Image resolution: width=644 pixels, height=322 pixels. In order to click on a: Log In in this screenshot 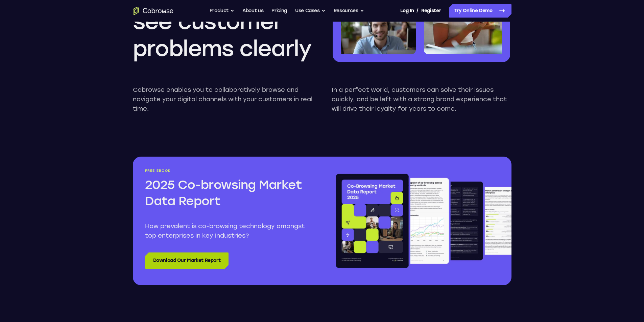, I will do `click(407, 11)`.